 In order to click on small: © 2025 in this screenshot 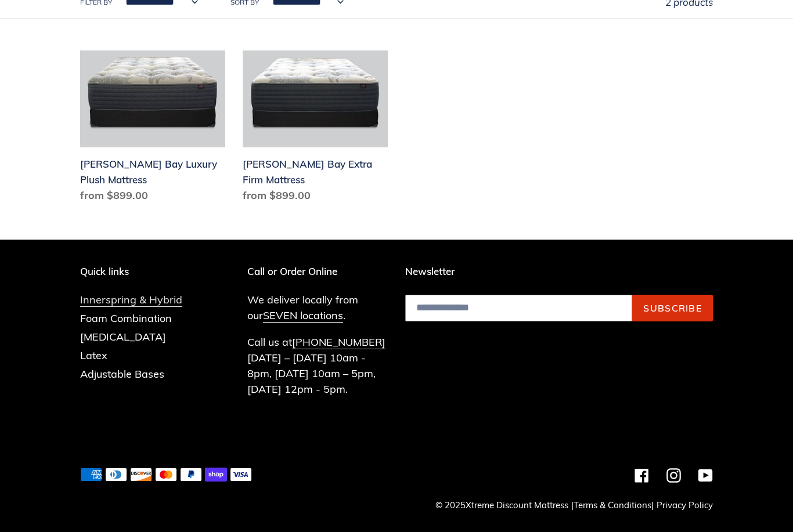, I will do `click(501, 505)`.